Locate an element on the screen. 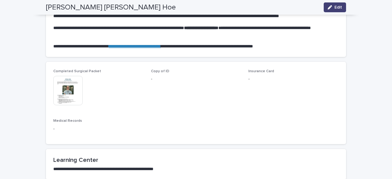 The image size is (392, 179). span: Insurance Card is located at coordinates (261, 71).